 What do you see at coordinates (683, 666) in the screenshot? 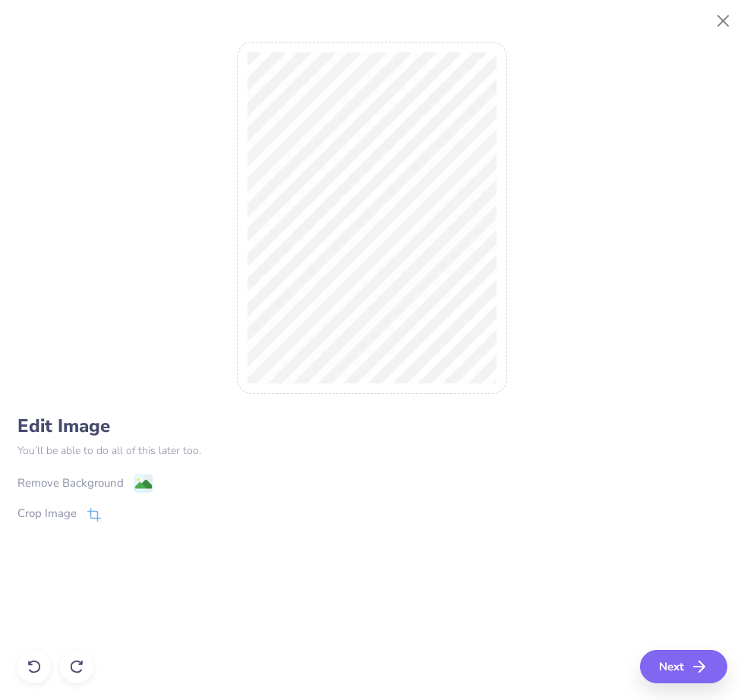
I see `button: Next` at bounding box center [683, 666].